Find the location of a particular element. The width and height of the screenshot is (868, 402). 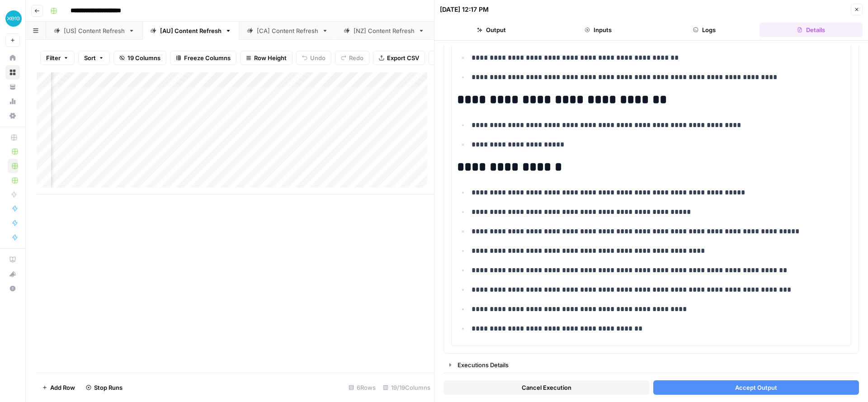

a: Your Data is located at coordinates (12, 87).